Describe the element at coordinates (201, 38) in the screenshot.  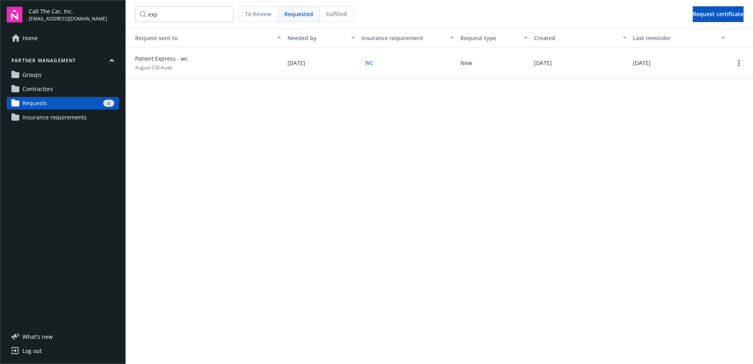
I see `div: Request sent to` at that location.